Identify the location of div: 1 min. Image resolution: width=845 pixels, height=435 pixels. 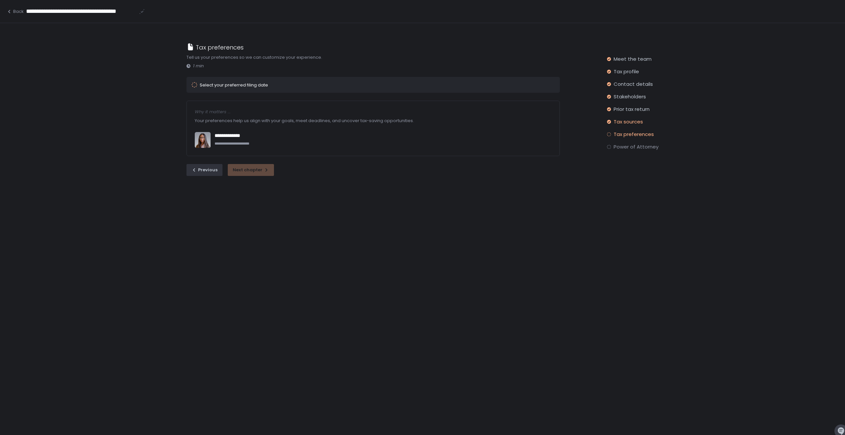
(373, 66).